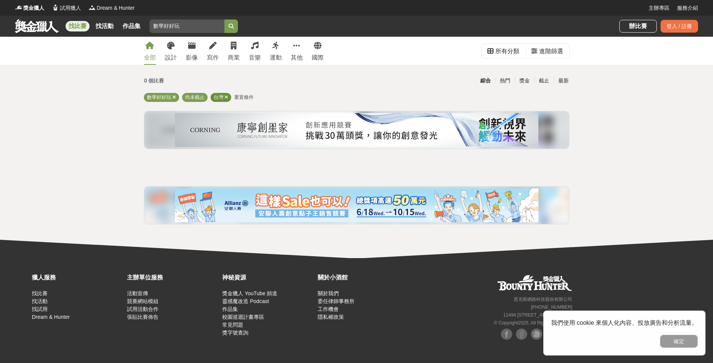 This screenshot has height=363, width=713. I want to click on img: cf4fb443-4ad2-4338-9fa3-b46b0bf5d316.png, so click(357, 205).